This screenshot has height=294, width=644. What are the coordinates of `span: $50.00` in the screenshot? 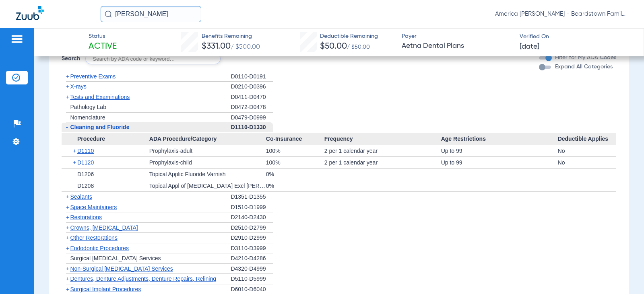 It's located at (334, 46).